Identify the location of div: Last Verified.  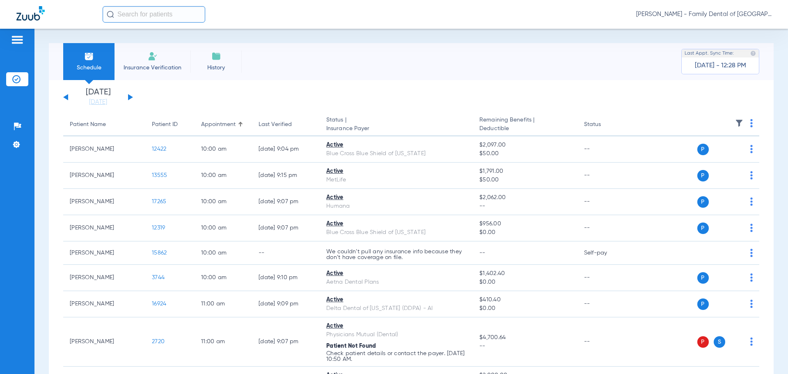
(275, 124).